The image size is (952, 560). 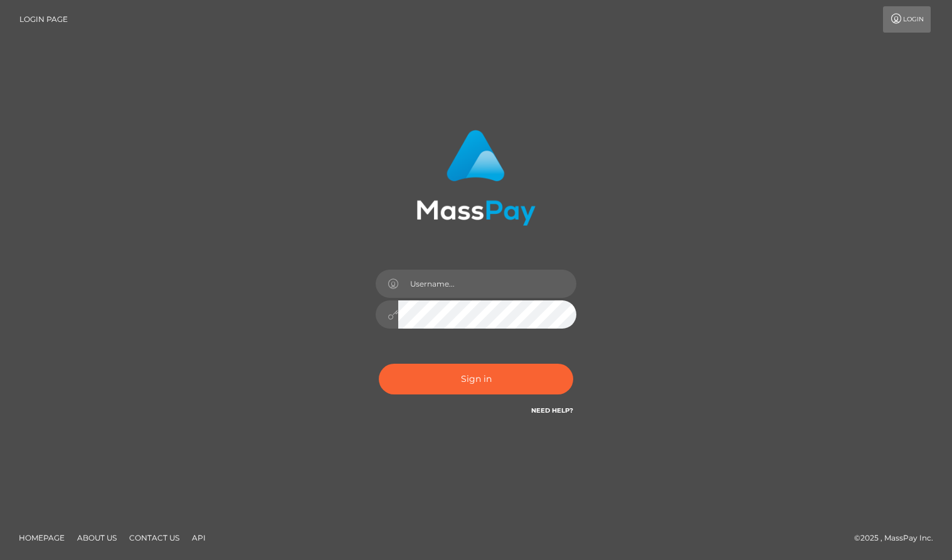 What do you see at coordinates (488, 283) in the screenshot?
I see `input: Username...` at bounding box center [488, 283].